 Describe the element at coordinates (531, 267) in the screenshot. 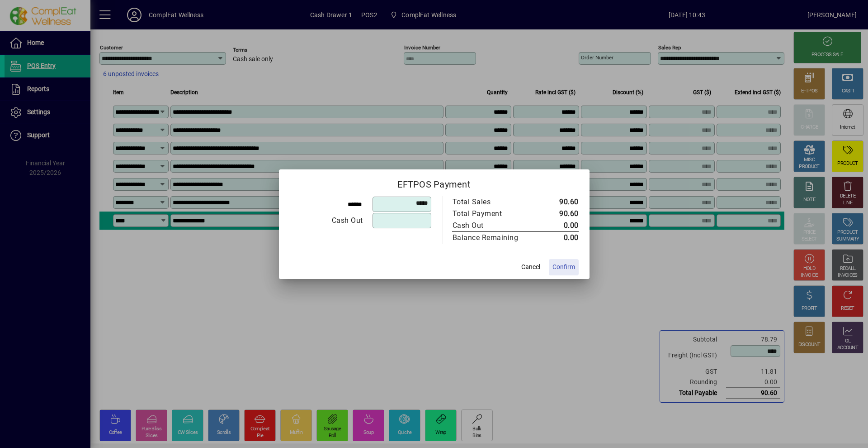

I see `span: Cancel` at that location.